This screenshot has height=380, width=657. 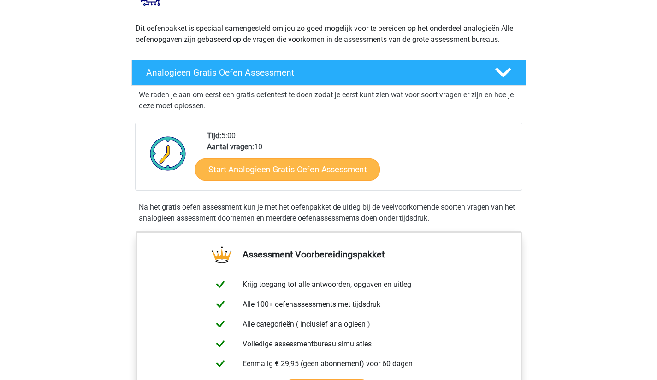 What do you see at coordinates (360, 160) in the screenshot?
I see `div: 5:00 10` at bounding box center [360, 160].